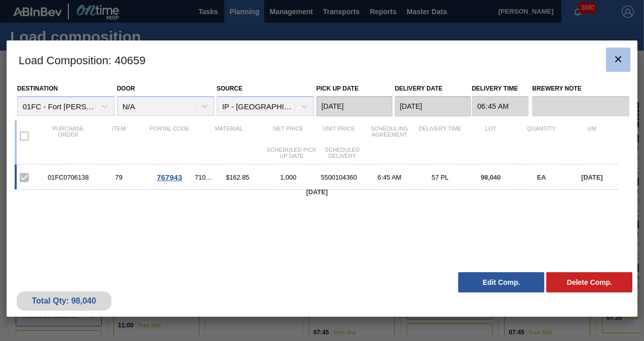 Image resolution: width=644 pixels, height=341 pixels. I want to click on span: 98,040, so click(491, 177).